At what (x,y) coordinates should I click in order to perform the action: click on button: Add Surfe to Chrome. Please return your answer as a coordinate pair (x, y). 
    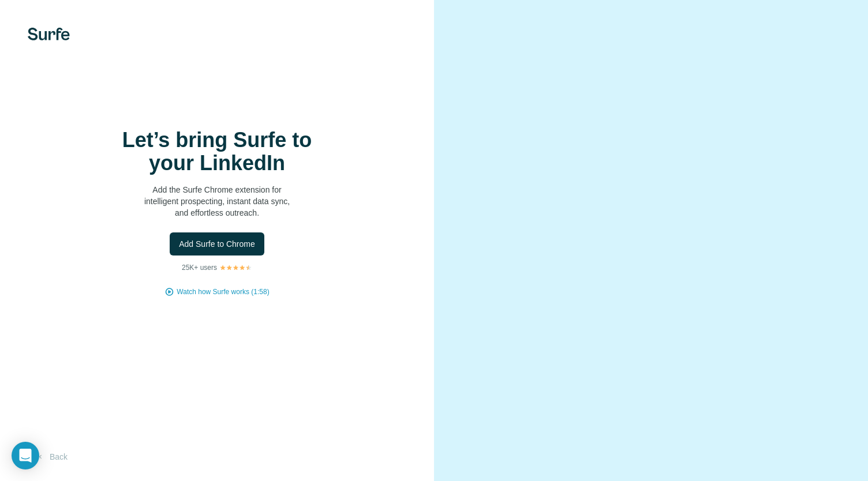
    Looking at the image, I should click on (217, 244).